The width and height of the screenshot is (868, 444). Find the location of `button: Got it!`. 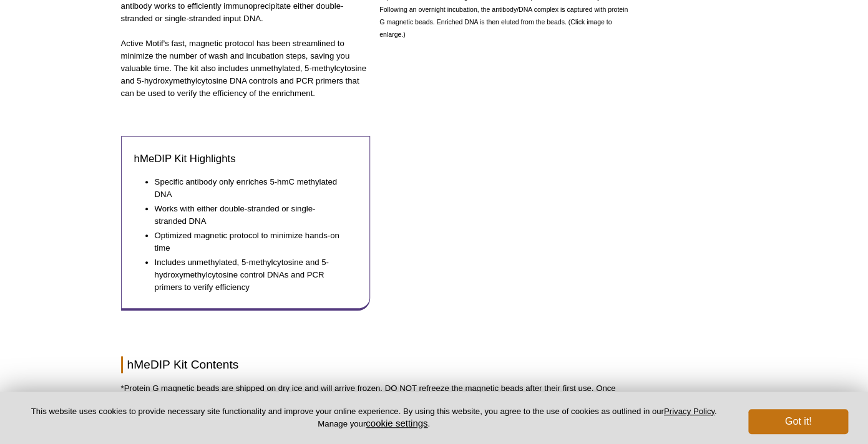

button: Got it! is located at coordinates (798, 422).